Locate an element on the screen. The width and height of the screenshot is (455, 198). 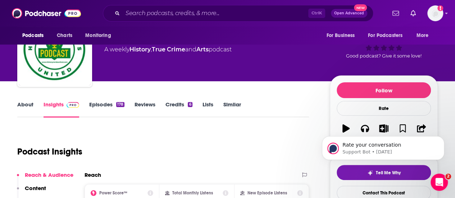
span: Logged in as smeizlik is located at coordinates (435, 13).